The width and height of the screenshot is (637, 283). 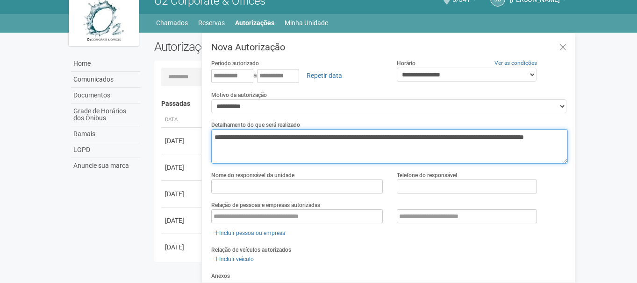 I want to click on a: Repetir data, so click(x=324, y=76).